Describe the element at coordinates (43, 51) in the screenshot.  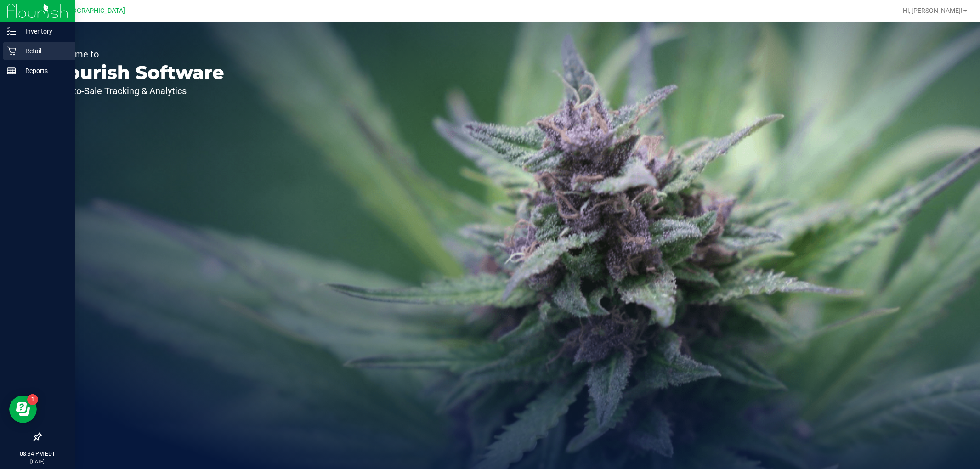
I see `p: Retail` at that location.